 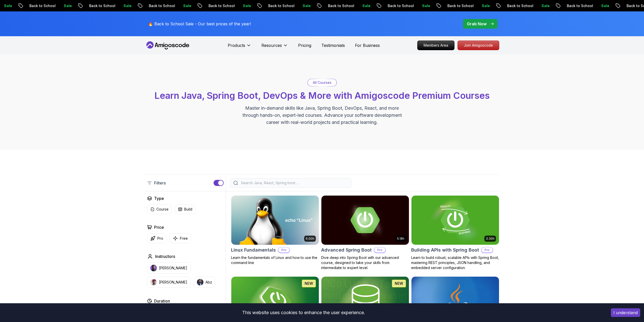 I want to click on a: Building APIs with Spring Boot card3.30hBuilding APIs with Spring BootProLearn to build robust, s..., so click(x=455, y=233).